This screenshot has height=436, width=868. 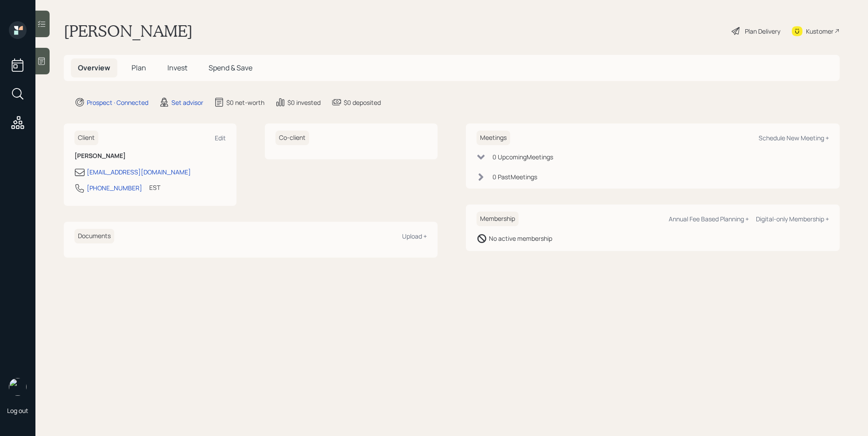 I want to click on div: Set advisor, so click(x=187, y=102).